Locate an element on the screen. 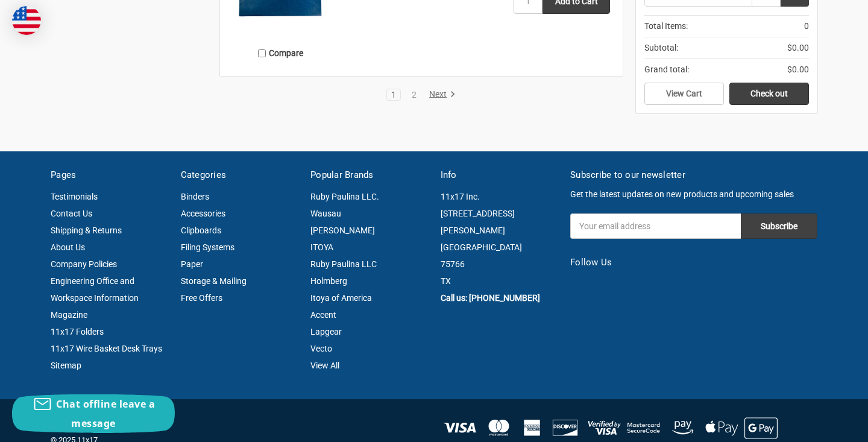 This screenshot has width=868, height=442. a: Engineering Office and Workspace Information Magazine is located at coordinates (94, 298).